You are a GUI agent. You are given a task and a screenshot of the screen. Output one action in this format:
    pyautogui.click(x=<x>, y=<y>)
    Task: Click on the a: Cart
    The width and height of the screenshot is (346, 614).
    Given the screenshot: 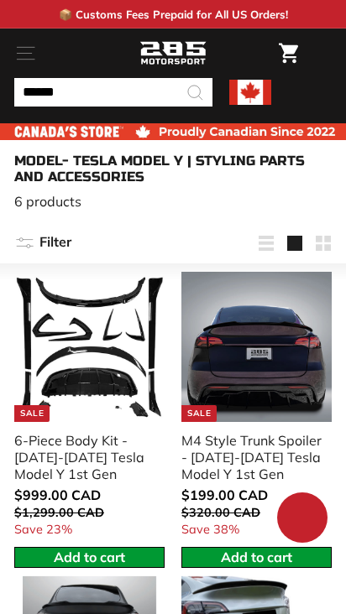 What is the action you would take?
    pyautogui.click(x=288, y=53)
    